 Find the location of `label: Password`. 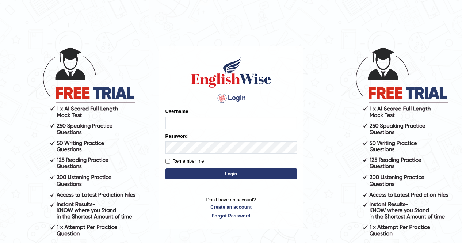

label: Password is located at coordinates (176, 136).